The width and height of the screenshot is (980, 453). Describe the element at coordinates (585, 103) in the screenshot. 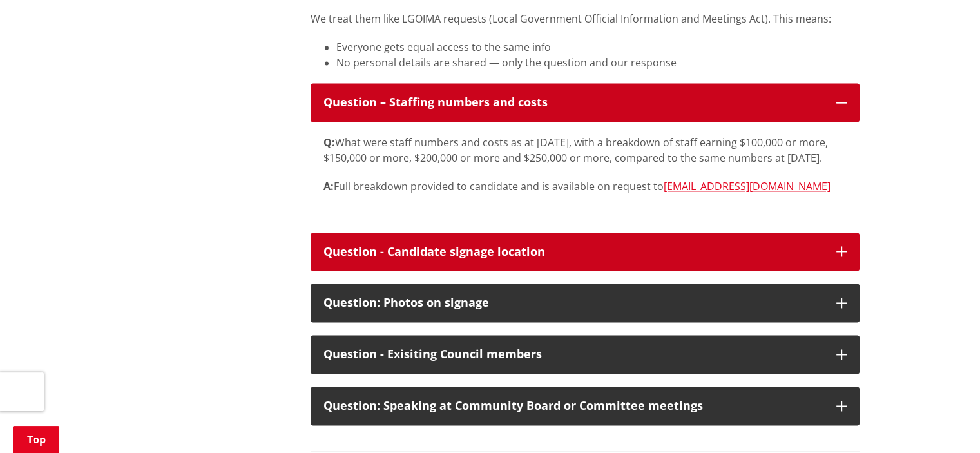

I see `button: Question – Staffing numbers and costs` at that location.